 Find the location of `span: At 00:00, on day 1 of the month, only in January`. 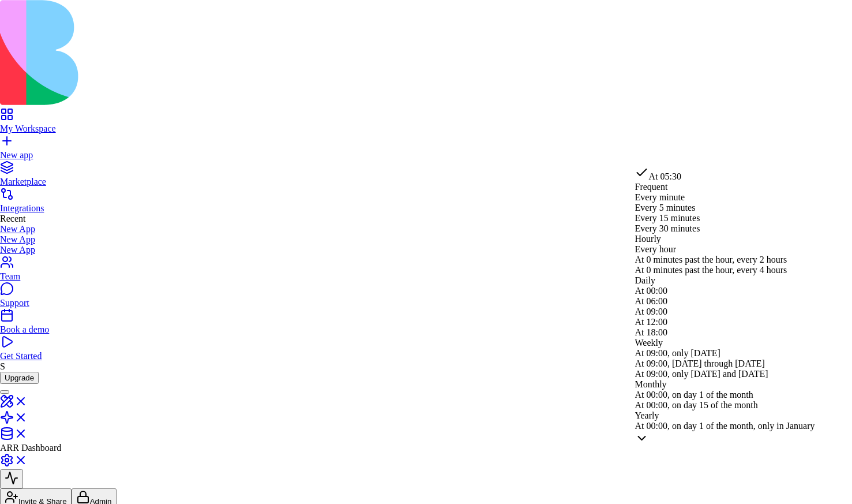

span: At 00:00, on day 1 of the month, only in January is located at coordinates (725, 425).